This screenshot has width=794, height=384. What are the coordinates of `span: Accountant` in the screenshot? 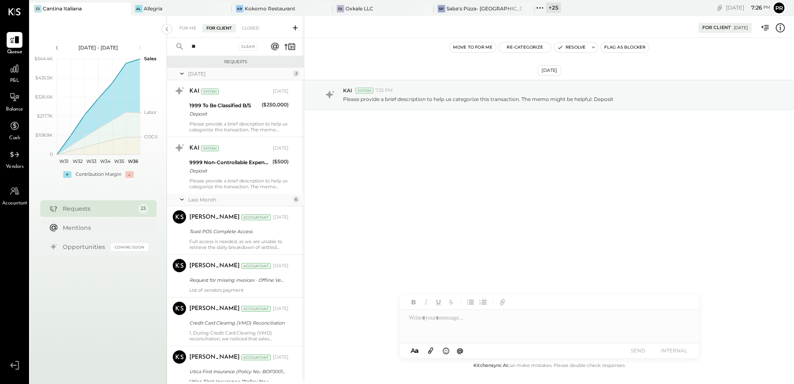 It's located at (15, 203).